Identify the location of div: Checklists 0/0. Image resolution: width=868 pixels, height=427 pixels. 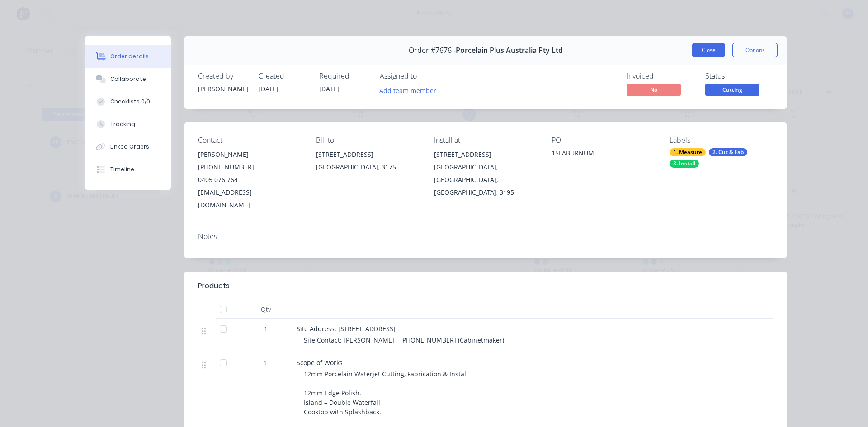
(130, 102).